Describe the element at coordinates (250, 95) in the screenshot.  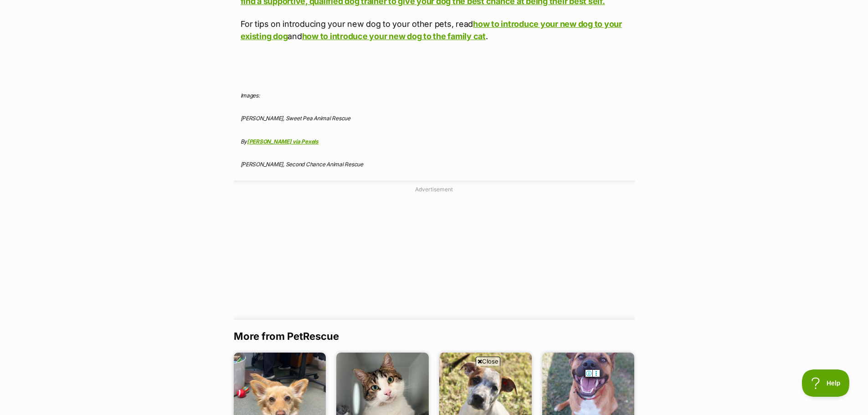
I see `em: Images:` at that location.